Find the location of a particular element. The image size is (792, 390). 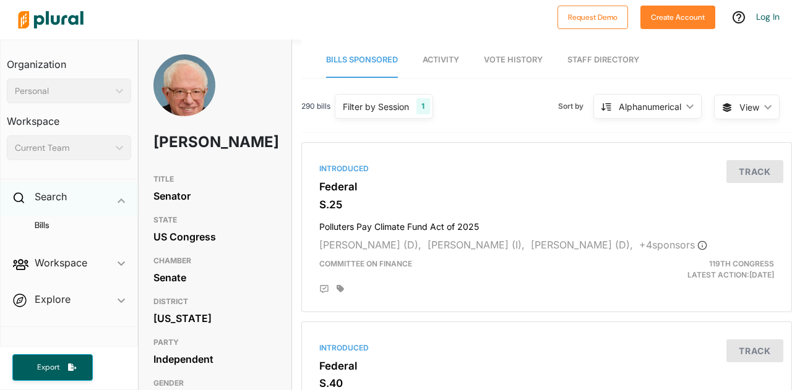

h4: Bills is located at coordinates (72, 225).